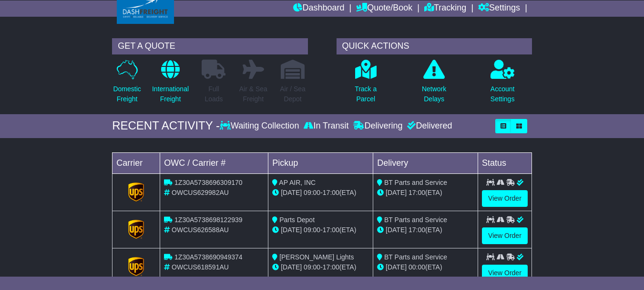  I want to click on a: Track aParcel, so click(366, 84).